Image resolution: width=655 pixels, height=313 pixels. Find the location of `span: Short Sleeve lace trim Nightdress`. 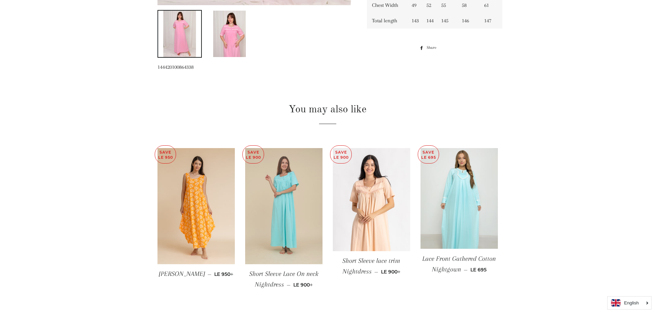

span: Short Sleeve lace trim Nightdress is located at coordinates (371, 266).